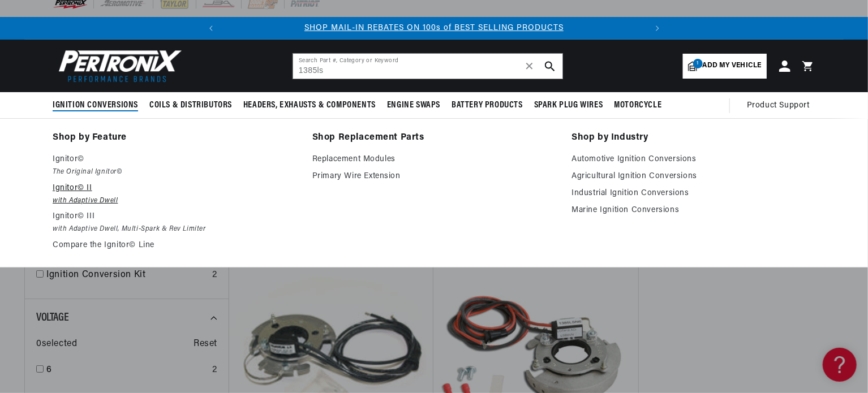 Image resolution: width=868 pixels, height=393 pixels. Describe the element at coordinates (428, 66) in the screenshot. I see `input: Search Part #, Category or Keyword` at that location.